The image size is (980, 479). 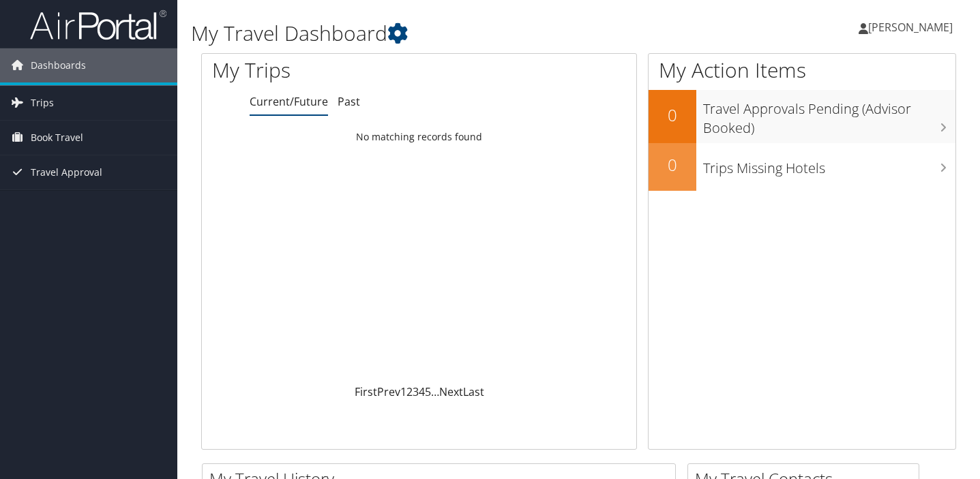 What do you see at coordinates (288, 102) in the screenshot?
I see `a: Current/Future` at bounding box center [288, 102].